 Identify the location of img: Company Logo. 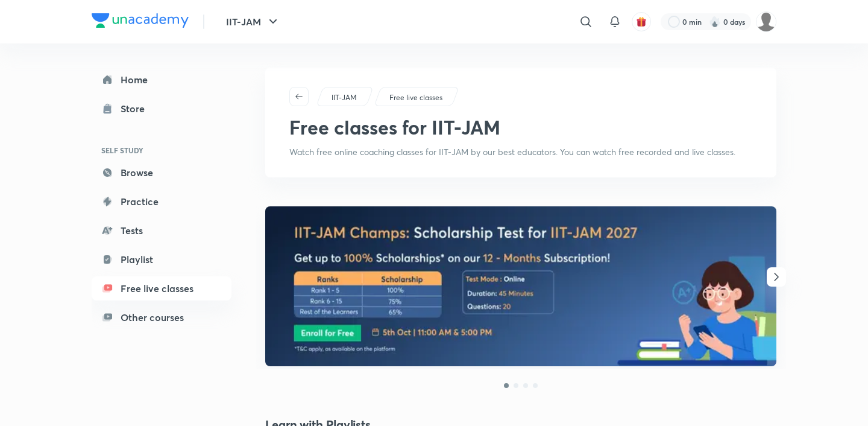
(140, 21).